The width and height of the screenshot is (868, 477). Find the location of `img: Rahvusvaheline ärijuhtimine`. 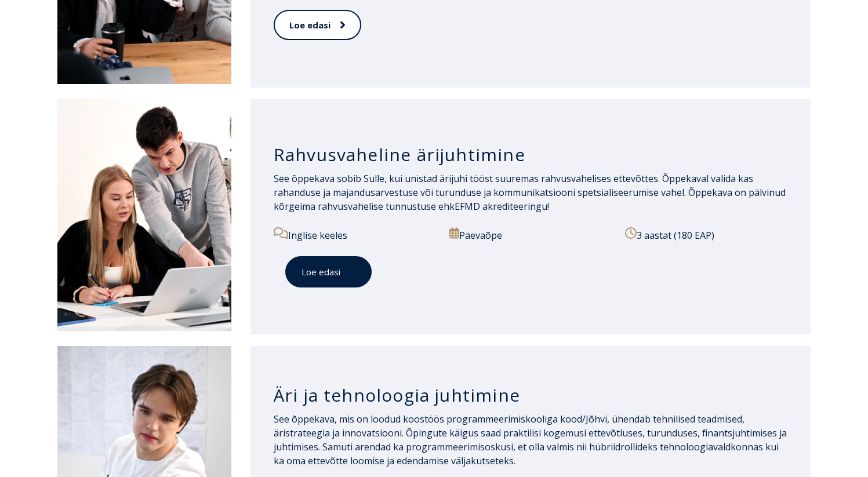

img: Rahvusvaheline ärijuhtimine is located at coordinates (145, 215).